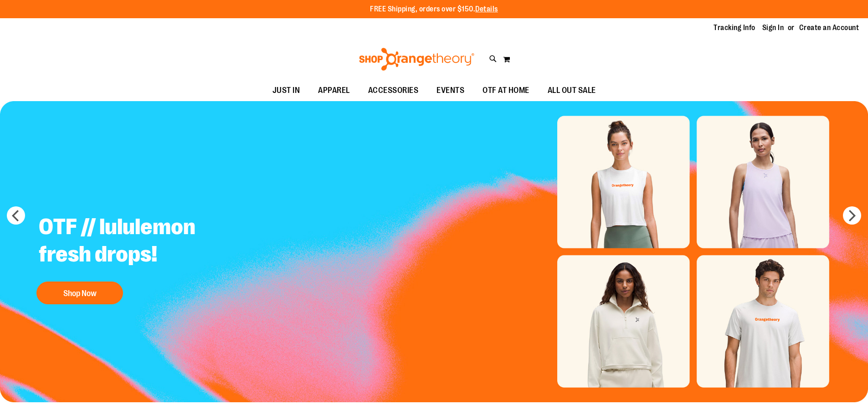 The image size is (868, 415). I want to click on h2: OTF // lululemon fresh drops!, so click(145, 241).